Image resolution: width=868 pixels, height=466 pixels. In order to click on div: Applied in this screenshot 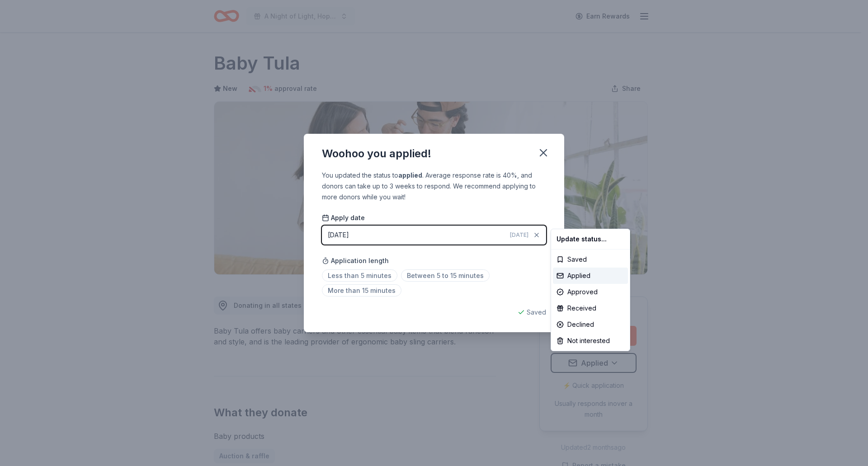, I will do `click(591, 276)`.